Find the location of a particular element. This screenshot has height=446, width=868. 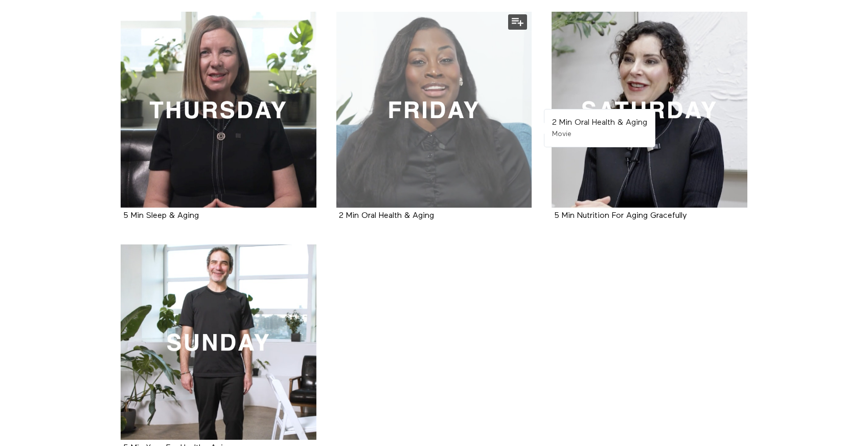

a: 5 Min Yoga For Healthy Aging is located at coordinates (218, 342).